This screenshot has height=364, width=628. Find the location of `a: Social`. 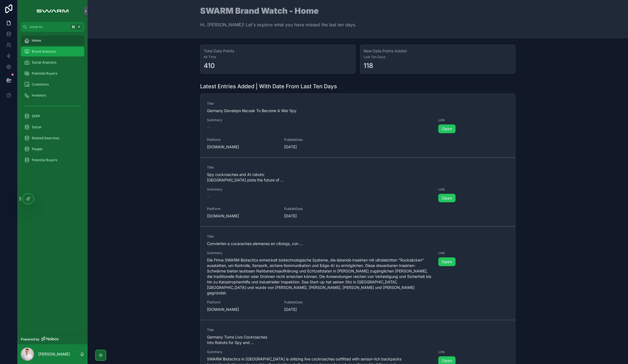

a: Social is located at coordinates (52, 127).